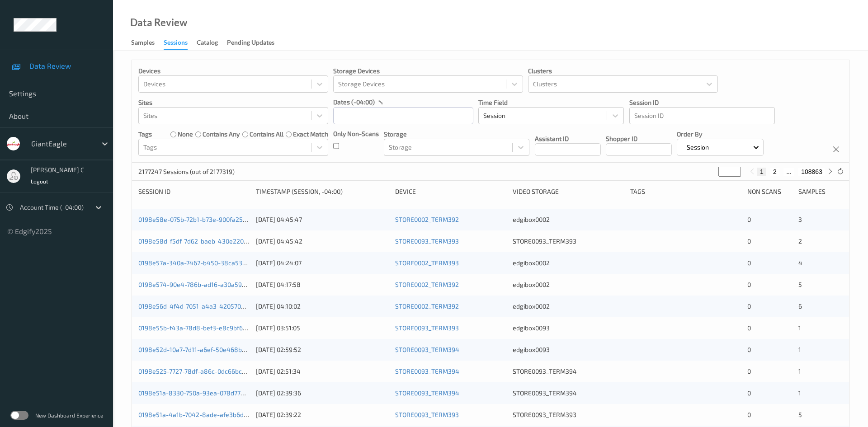 This screenshot has height=427, width=868. Describe the element at coordinates (639, 139) in the screenshot. I see `p: Shopper ID` at that location.